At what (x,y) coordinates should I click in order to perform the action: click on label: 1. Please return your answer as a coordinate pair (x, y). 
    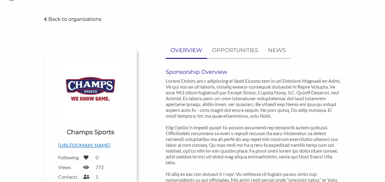
    Looking at the image, I should click on (97, 176).